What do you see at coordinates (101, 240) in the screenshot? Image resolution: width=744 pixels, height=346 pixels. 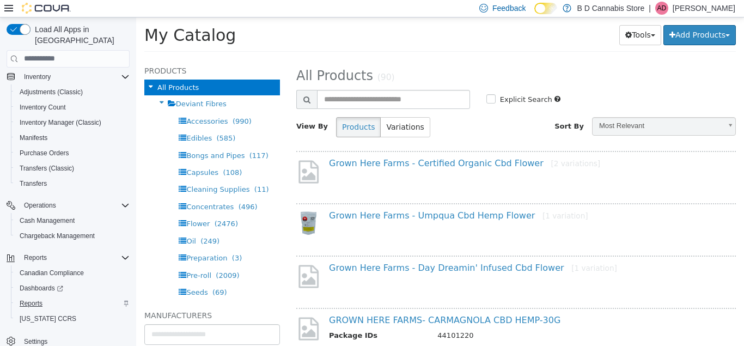 I see `span: (3)` at bounding box center [101, 240].